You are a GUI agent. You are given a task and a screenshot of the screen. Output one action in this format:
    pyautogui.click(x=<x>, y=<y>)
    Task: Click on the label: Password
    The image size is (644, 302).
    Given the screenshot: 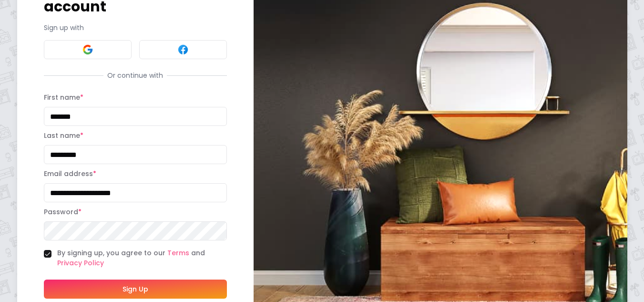 What is the action you would take?
    pyautogui.click(x=63, y=212)
    